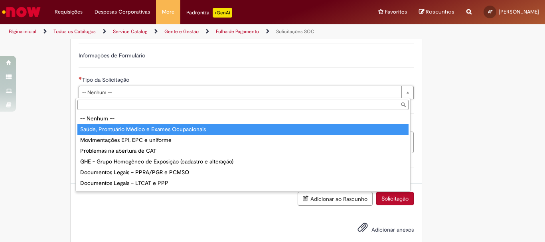 The width and height of the screenshot is (545, 242). What do you see at coordinates (243, 152) in the screenshot?
I see `ul: Tipo da Solicitação` at bounding box center [243, 152].